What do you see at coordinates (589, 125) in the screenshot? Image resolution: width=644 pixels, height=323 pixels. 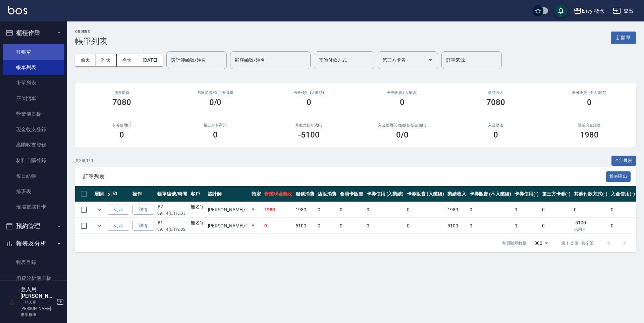 I see `h2: 營業現金應收` at bounding box center [589, 125].